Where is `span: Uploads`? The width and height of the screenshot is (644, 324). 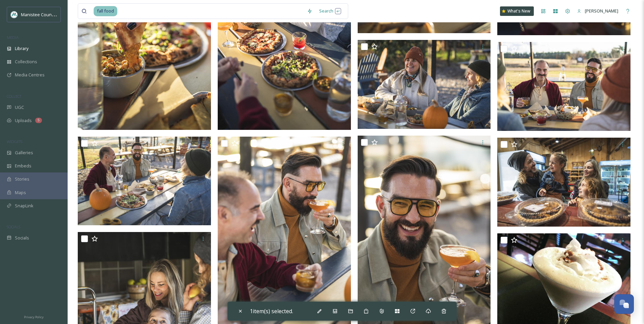
span: Uploads is located at coordinates (24, 120).